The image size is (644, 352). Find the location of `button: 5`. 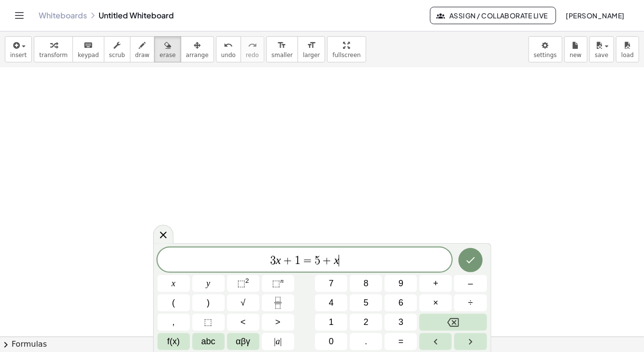

button: 5 is located at coordinates (366, 303).